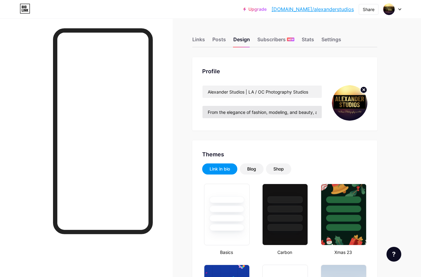 Image resolution: width=421 pixels, height=277 pixels. Describe the element at coordinates (220, 169) in the screenshot. I see `div: Link in bio` at that location.